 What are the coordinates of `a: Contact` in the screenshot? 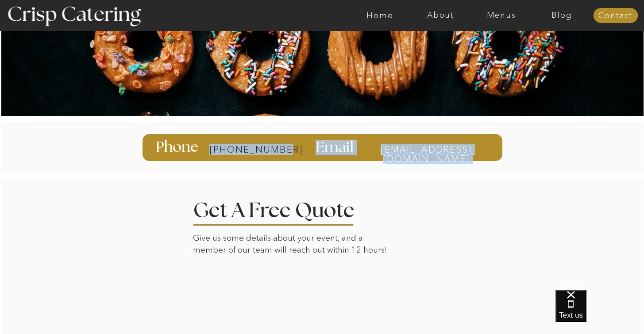 It's located at (615, 16).